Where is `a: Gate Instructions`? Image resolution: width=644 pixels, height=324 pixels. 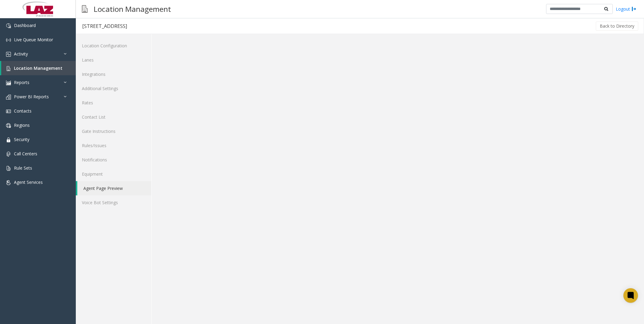 a: Gate Instructions is located at coordinates (113, 131).